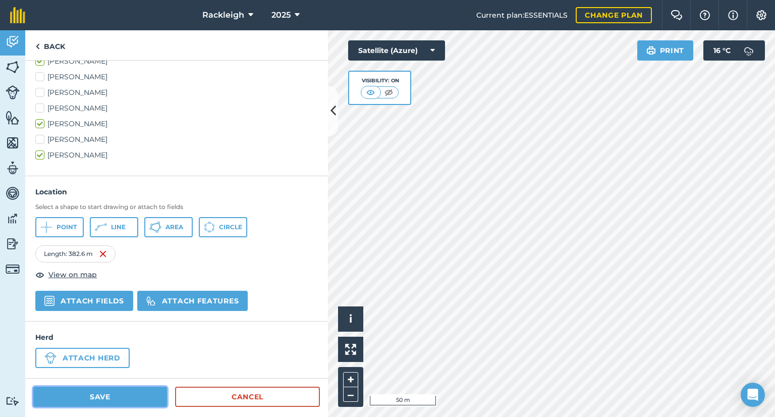 The height and width of the screenshot is (417, 775). I want to click on button: Line, so click(114, 227).